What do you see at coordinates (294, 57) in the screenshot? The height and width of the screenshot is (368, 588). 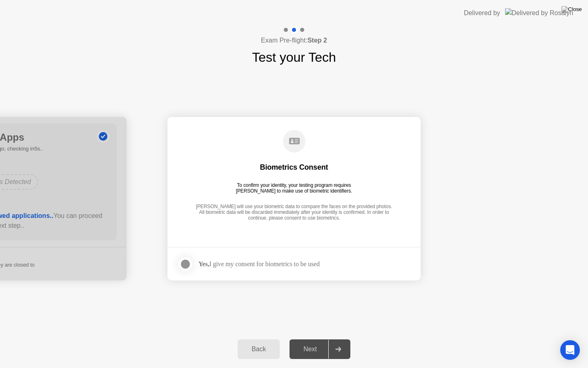 I see `h1: Test your Tech` at bounding box center [294, 57].